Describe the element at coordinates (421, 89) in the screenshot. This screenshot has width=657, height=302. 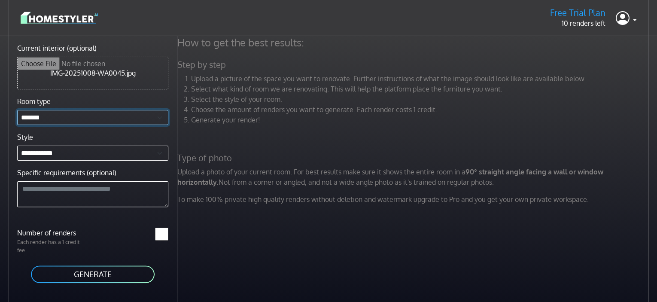
I see `li: Select what kind of room we are renovating. This will help the platform place the furniture you w...` at that location.